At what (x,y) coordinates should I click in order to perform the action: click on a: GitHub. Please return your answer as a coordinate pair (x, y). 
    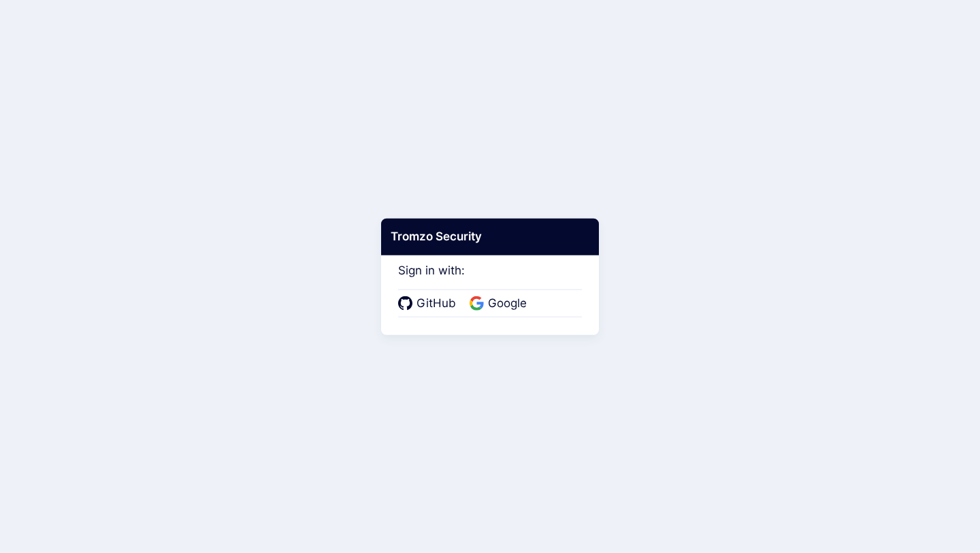
    Looking at the image, I should click on (429, 304).